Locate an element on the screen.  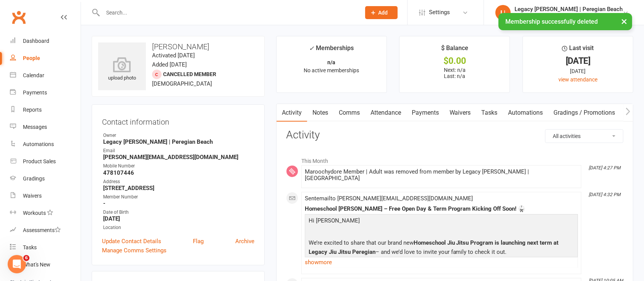
a: Manage Comms Settings is located at coordinates (134, 250).